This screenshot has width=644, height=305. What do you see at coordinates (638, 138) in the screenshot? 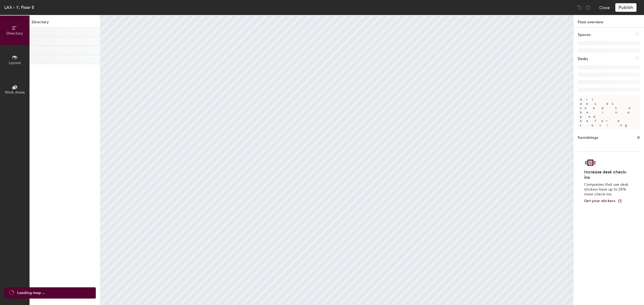
I see `h1: 0` at bounding box center [638, 138].